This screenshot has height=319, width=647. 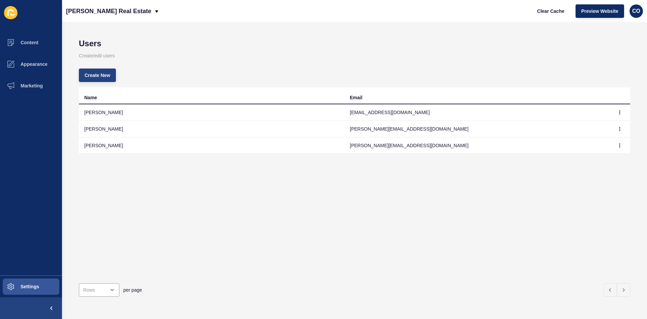 I want to click on span: per page, so click(x=132, y=290).